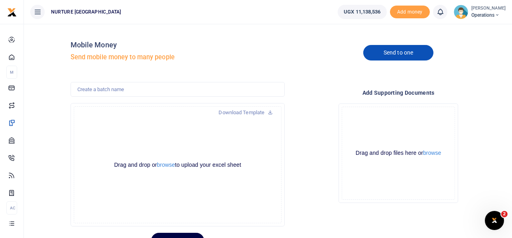 This screenshot has width=512, height=238. Describe the element at coordinates (12, 12) in the screenshot. I see `a: logo-small logo-large logo-large` at that location.